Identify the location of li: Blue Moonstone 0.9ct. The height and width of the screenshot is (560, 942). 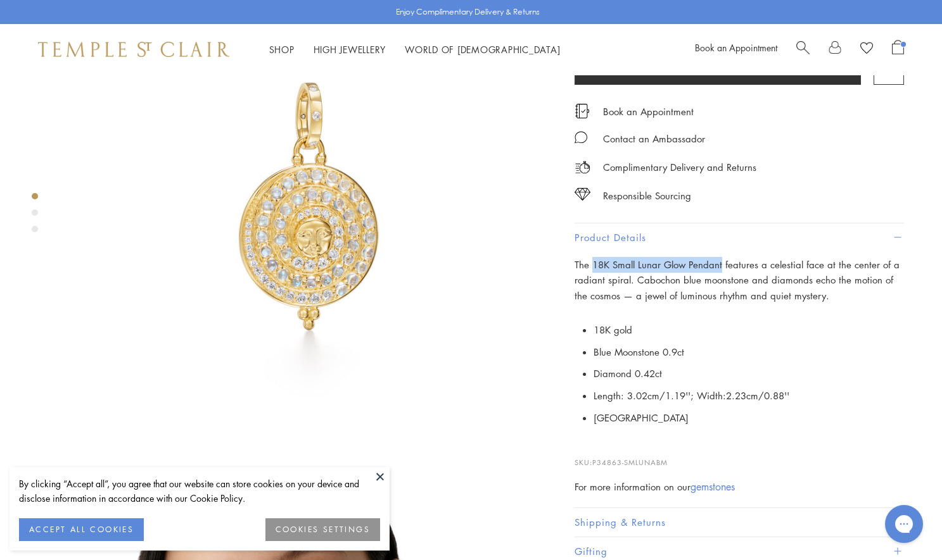
(749, 352).